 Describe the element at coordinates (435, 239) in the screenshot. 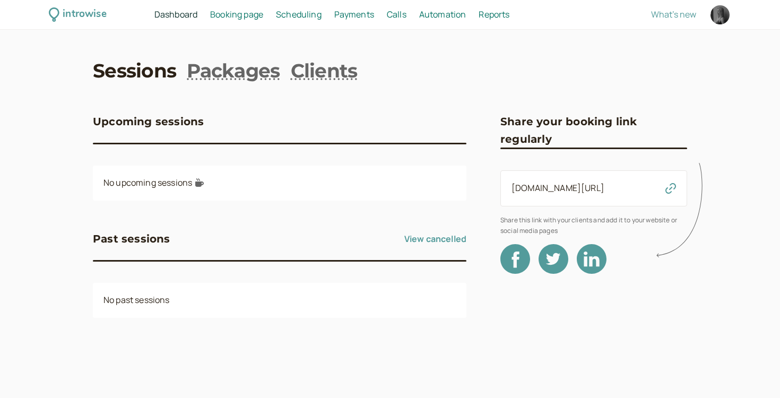

I see `a: View cancelled` at that location.